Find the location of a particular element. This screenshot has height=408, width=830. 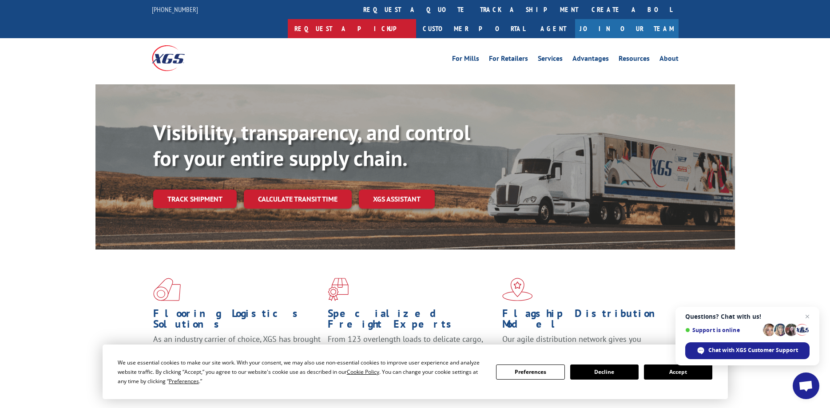

a: Resources is located at coordinates (634, 60).